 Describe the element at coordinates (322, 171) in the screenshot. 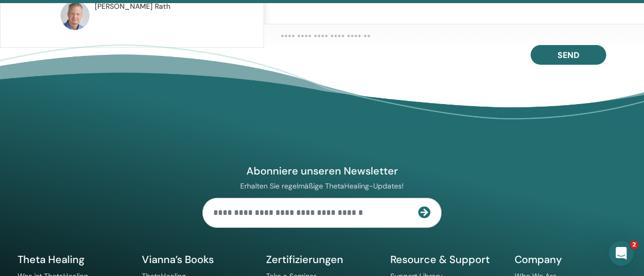

I see `h4: Abonniere unseren Newsletter` at that location.